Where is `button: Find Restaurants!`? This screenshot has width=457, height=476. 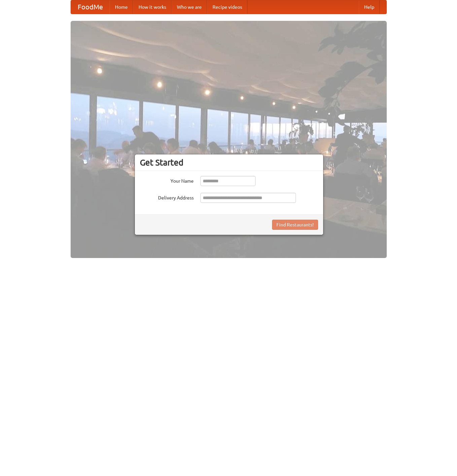
button: Find Restaurants! is located at coordinates (295, 225).